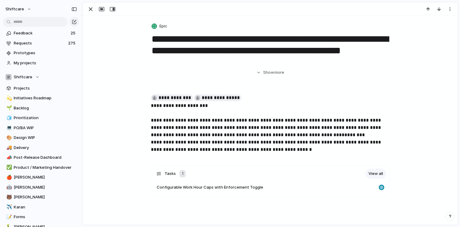 The width and height of the screenshot is (460, 227). What do you see at coordinates (41, 118) in the screenshot?
I see `a: 🧊Prioritization` at bounding box center [41, 118].